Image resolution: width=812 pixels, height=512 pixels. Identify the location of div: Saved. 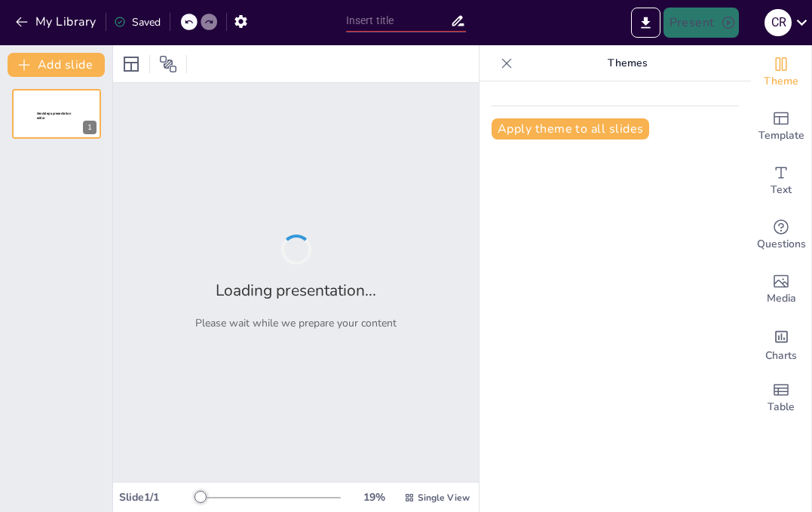
(138, 22).